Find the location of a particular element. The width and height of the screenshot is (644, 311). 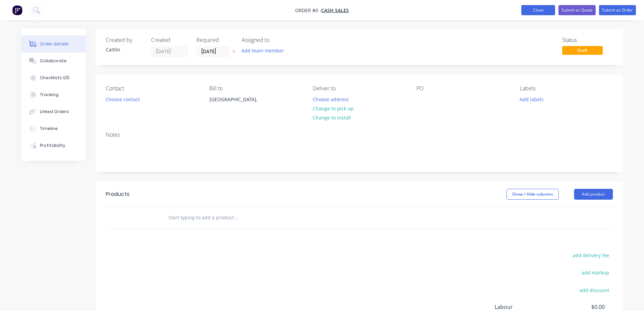

span: Order #0 - is located at coordinates (308, 10).